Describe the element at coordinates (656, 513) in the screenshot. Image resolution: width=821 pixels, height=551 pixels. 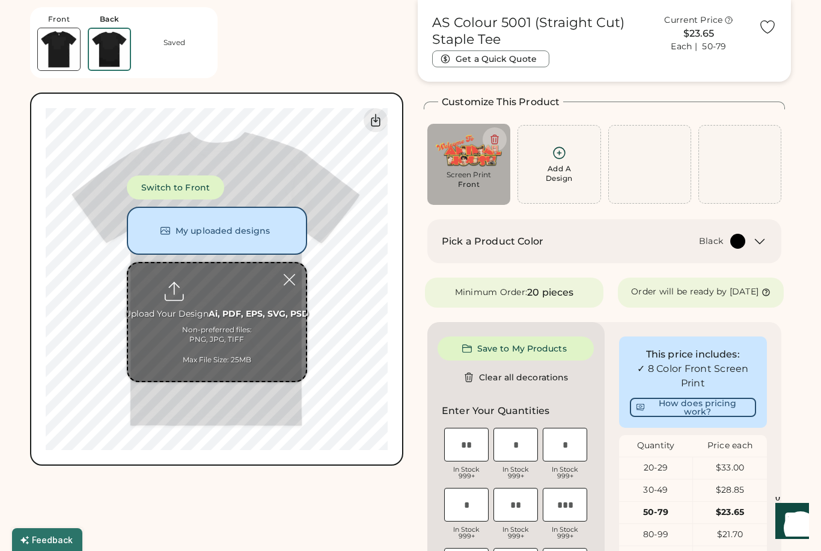
I see `div: 50-79` at that location.